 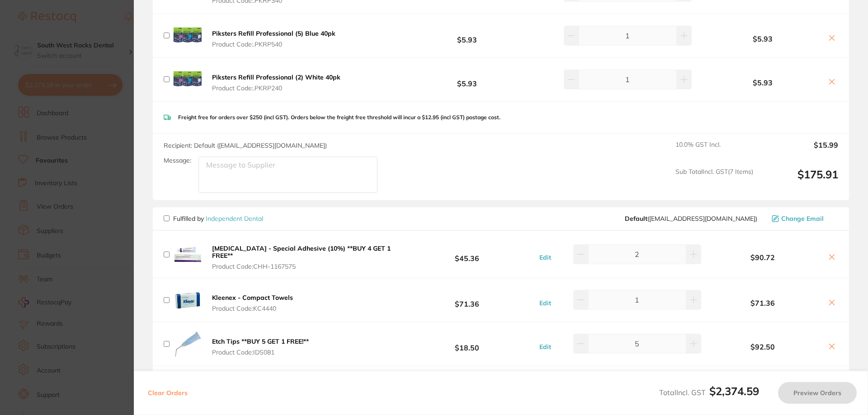 I want to click on b: $18.50, so click(x=467, y=344).